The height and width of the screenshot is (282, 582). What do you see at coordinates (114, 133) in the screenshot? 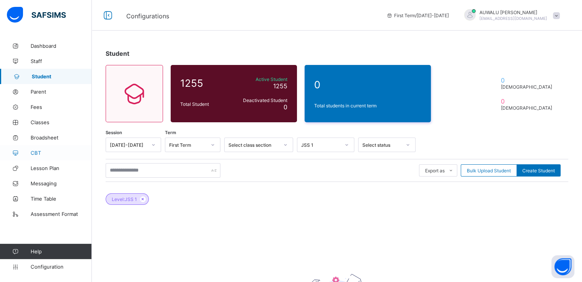
I see `span: Session` at bounding box center [114, 133].